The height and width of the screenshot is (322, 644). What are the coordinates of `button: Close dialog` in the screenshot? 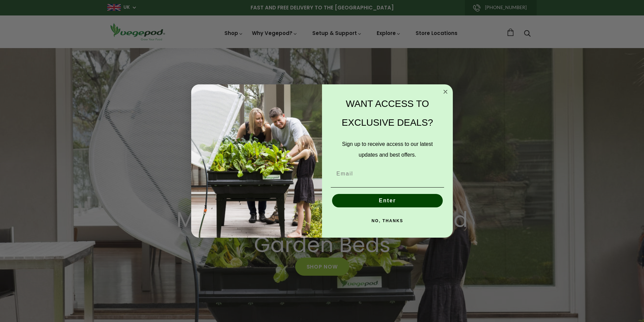 It's located at (445, 91).